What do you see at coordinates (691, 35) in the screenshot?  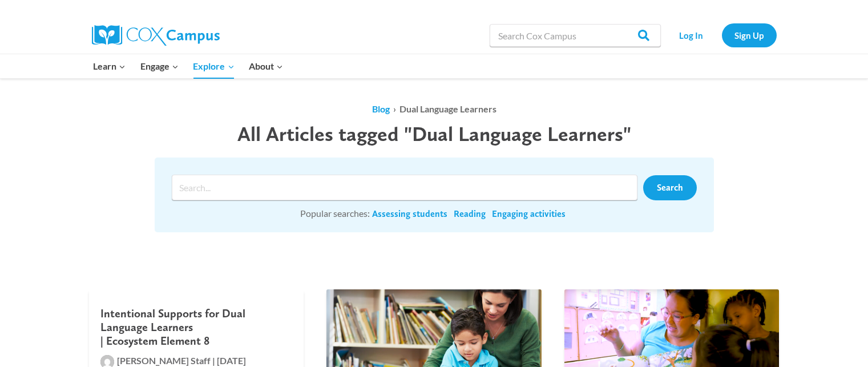 I see `a: Log In` at bounding box center [691, 35].